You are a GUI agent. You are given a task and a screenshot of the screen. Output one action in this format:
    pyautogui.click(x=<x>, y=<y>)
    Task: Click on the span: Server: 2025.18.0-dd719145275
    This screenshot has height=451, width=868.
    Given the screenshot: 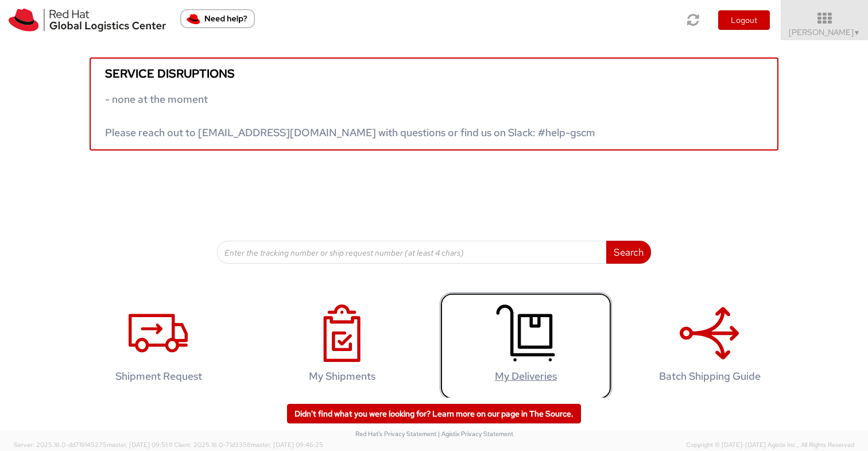 What is the action you would take?
    pyautogui.click(x=93, y=444)
    